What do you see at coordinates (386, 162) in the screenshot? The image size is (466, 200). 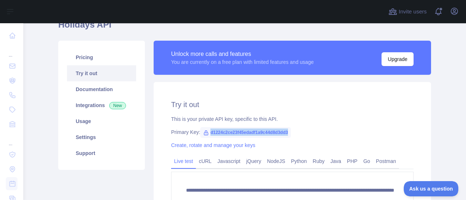 I see `a: Postman` at bounding box center [386, 162].